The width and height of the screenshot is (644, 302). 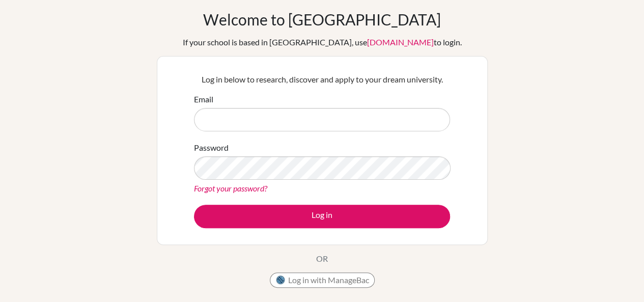 What do you see at coordinates (231, 188) in the screenshot?
I see `a: Forgot your password?` at bounding box center [231, 188].